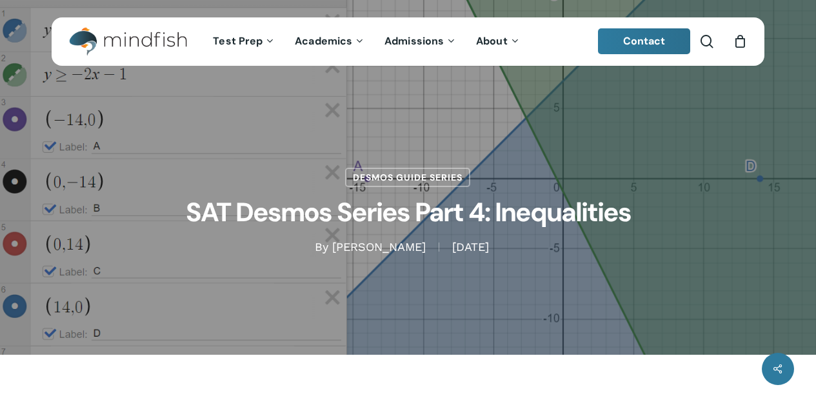  What do you see at coordinates (644, 41) in the screenshot?
I see `span: Contact` at bounding box center [644, 41].